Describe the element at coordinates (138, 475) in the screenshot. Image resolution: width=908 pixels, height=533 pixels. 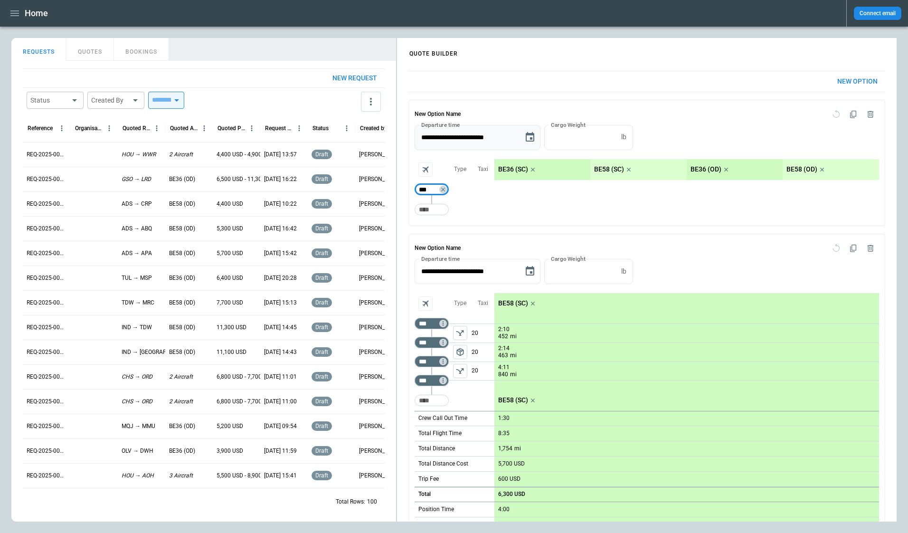
I see `p: HOU → AOH` at that location.